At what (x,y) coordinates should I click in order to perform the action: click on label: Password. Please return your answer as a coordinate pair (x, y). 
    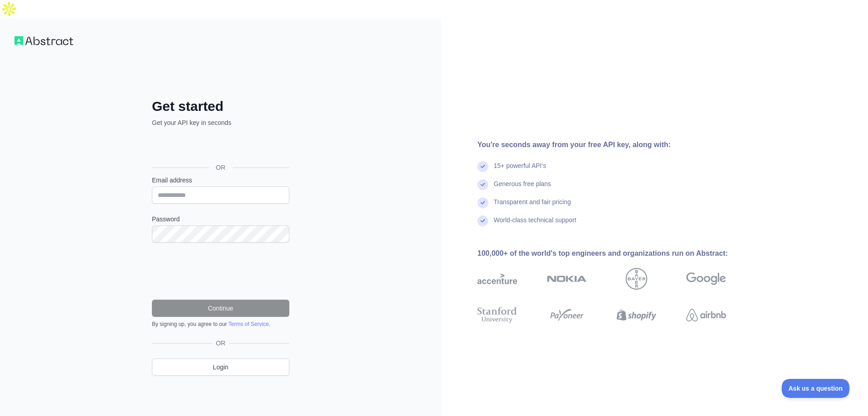
    Looking at the image, I should click on (220, 219).